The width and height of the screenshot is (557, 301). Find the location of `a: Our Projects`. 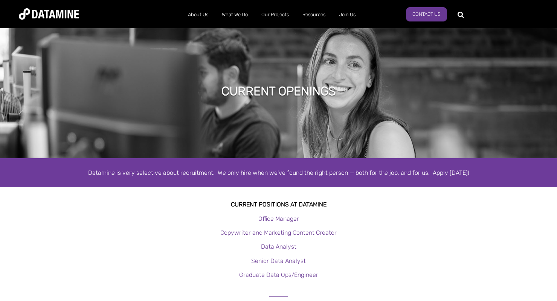

a: Our Projects is located at coordinates (275, 15).